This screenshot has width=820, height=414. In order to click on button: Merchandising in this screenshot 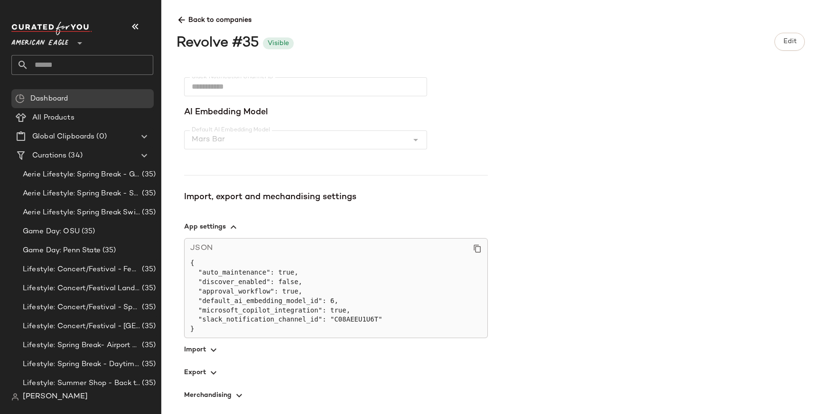, I will do `click(336, 395)`.